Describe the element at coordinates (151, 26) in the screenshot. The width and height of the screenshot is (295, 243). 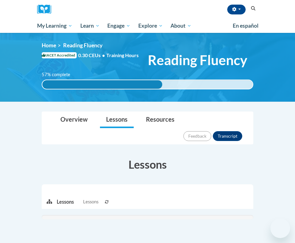
I see `a: Explore` at that location.